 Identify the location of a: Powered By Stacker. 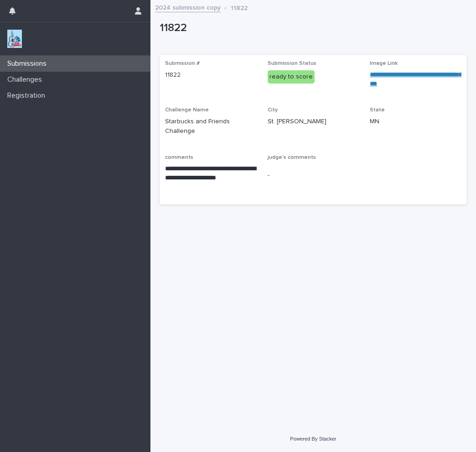
(313, 439).